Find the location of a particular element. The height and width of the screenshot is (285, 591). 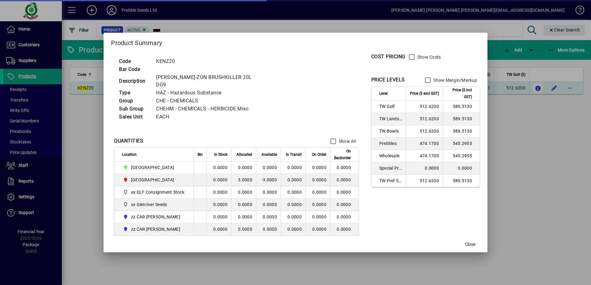

td: Type is located at coordinates (134, 93).